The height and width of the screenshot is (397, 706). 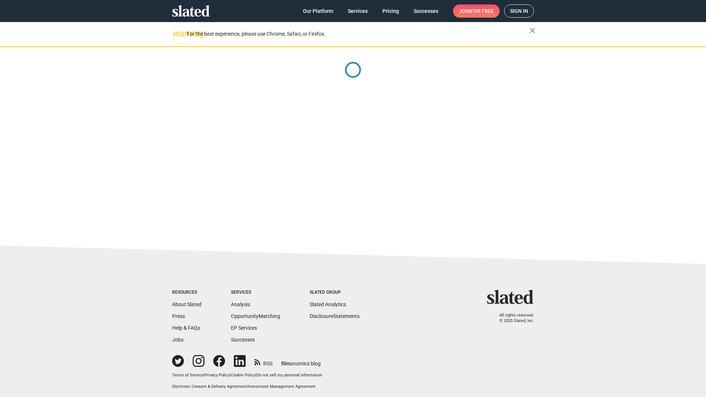 I want to click on a: Investment Management Agreement, so click(x=282, y=386).